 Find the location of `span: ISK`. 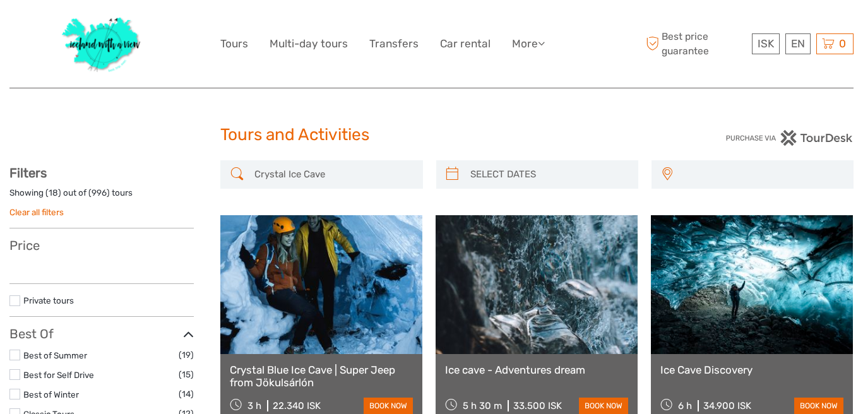

span: ISK is located at coordinates (766, 44).